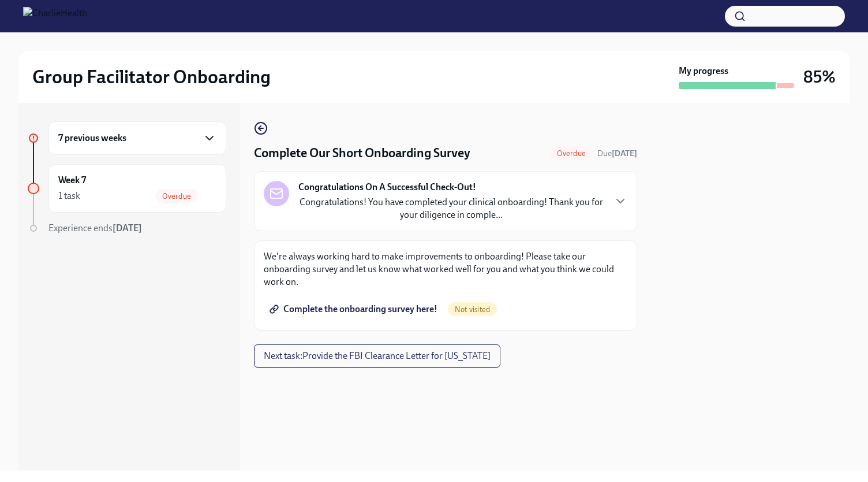 The width and height of the screenshot is (868, 482). What do you see at coordinates (617, 153) in the screenshot?
I see `span: August 5th, 2025 10:00` at bounding box center [617, 153].